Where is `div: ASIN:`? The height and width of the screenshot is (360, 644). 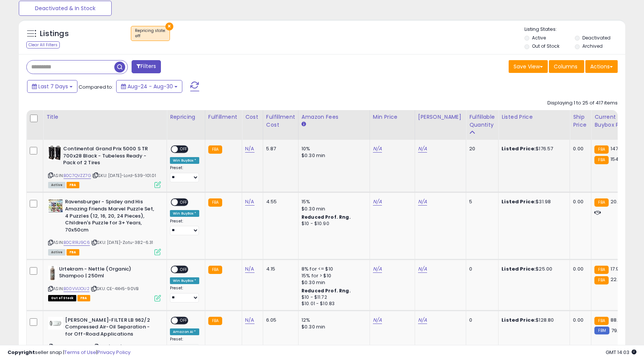
div: ASIN: is located at coordinates (105, 166).